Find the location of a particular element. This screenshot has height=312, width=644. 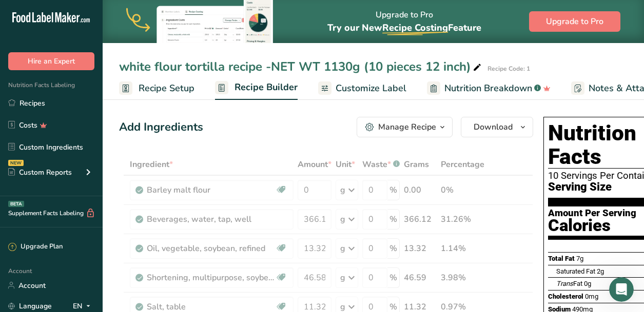

div: Add Ingredients is located at coordinates (161, 127).